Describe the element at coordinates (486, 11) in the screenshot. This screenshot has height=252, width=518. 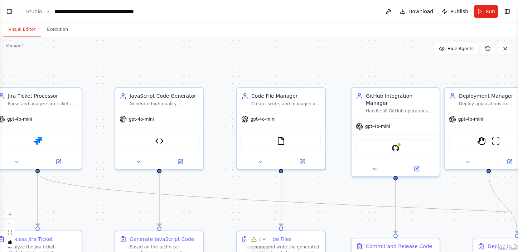
I see `button: Run` at that location.